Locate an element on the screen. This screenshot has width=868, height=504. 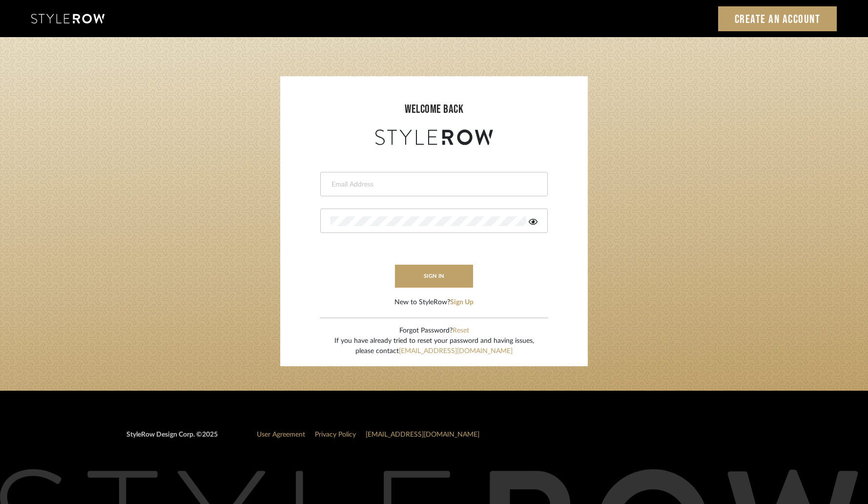
div: If you have already tried to reset your password and having issues, please contact is located at coordinates (434, 346).